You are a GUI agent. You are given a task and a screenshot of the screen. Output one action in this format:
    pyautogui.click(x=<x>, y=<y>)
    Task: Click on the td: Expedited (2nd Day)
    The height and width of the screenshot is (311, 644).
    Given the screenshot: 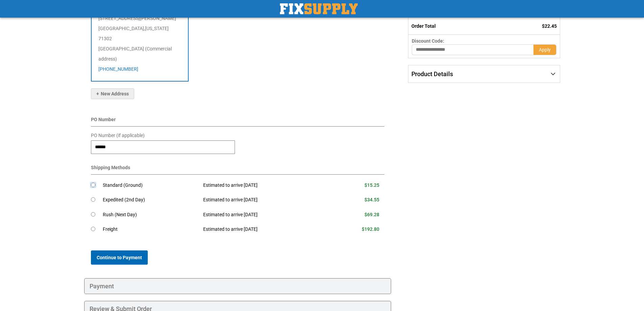 What is the action you would take?
    pyautogui.click(x=150, y=200)
    